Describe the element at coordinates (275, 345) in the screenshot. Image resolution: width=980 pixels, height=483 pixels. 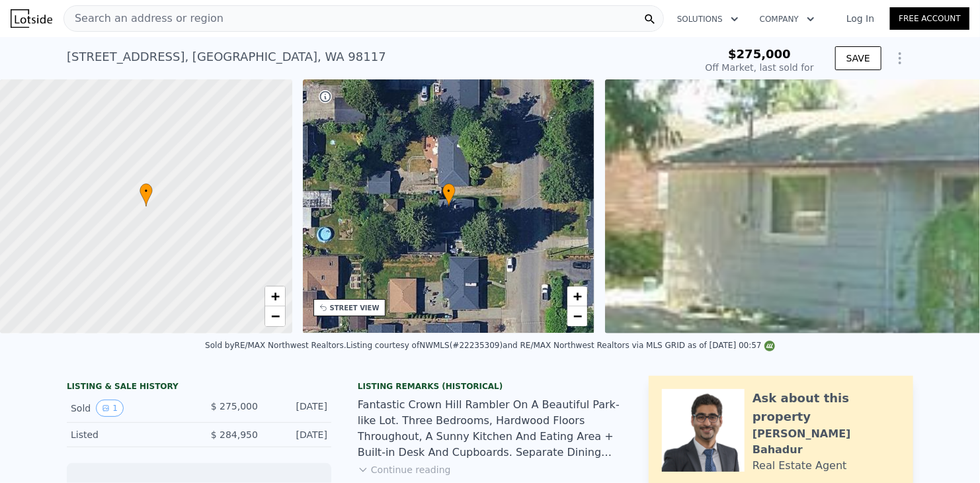
I see `div: Sold by RE/MAX Northwest Realtors .` at that location.